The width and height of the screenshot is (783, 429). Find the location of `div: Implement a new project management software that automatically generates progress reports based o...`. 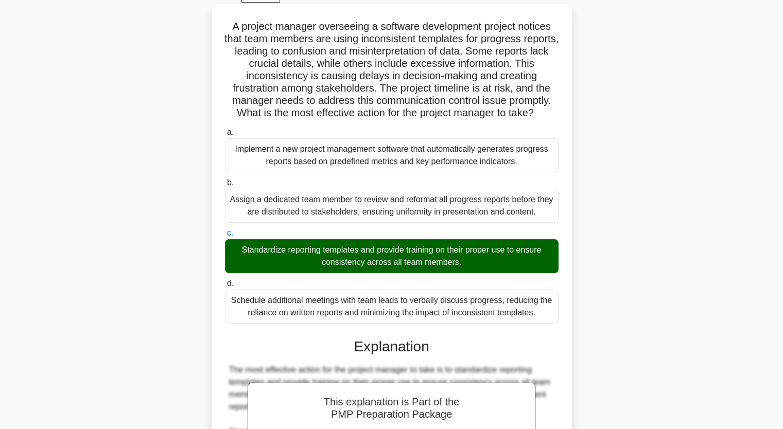

div: Implement a new project management software that automatically generates progress reports based o... is located at coordinates (392, 155).